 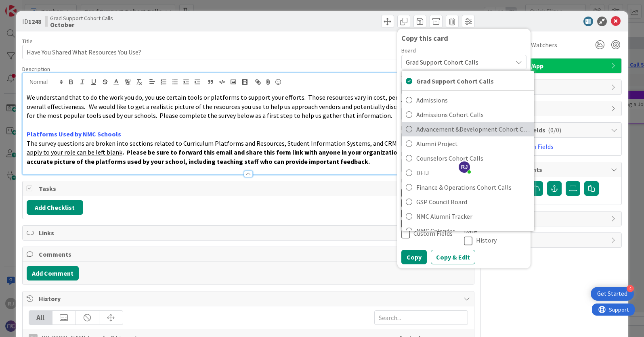 I want to click on a: Alumni Project, so click(x=468, y=144).